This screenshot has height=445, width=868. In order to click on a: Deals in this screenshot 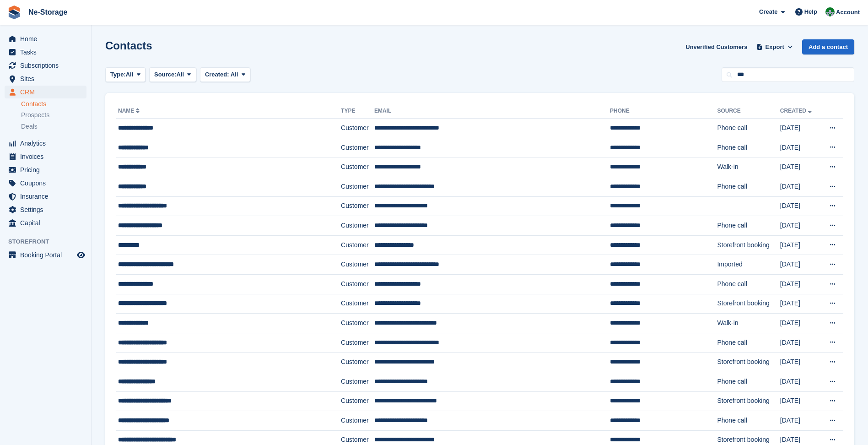, I will do `click(53, 127)`.